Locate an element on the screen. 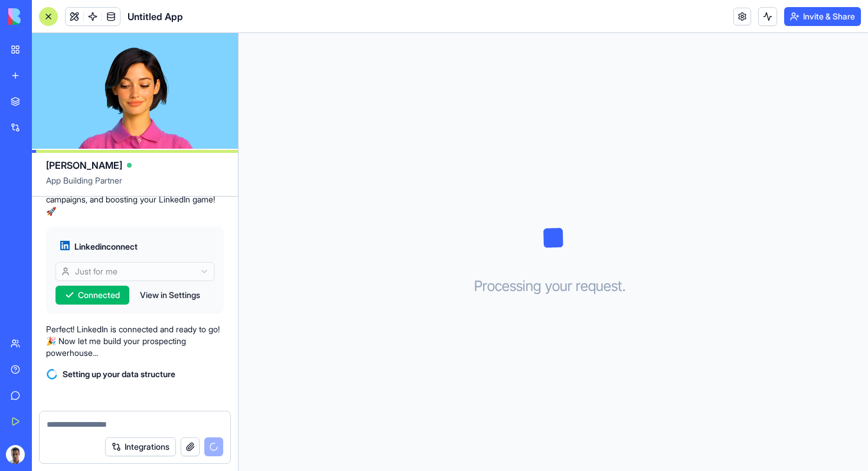 This screenshot has height=471, width=868. button: Connected is located at coordinates (92, 295).